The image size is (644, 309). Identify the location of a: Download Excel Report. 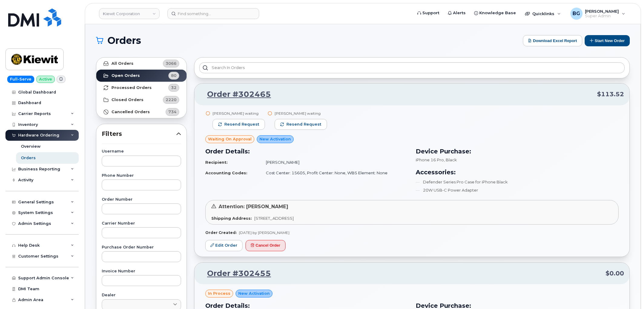
(553, 41).